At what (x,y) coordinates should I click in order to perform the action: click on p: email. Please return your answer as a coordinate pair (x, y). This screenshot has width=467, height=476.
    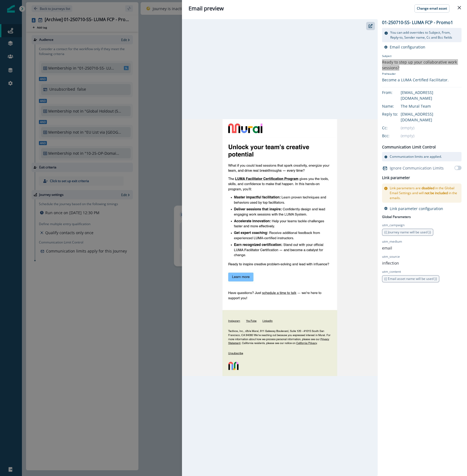
    Looking at the image, I should click on (387, 248).